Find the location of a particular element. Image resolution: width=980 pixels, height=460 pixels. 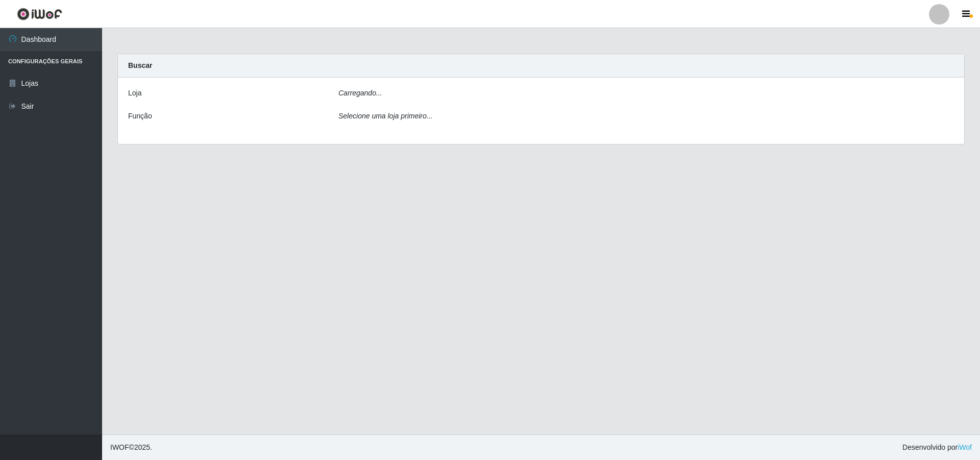

img: CoreUI Logo is located at coordinates (40, 14).